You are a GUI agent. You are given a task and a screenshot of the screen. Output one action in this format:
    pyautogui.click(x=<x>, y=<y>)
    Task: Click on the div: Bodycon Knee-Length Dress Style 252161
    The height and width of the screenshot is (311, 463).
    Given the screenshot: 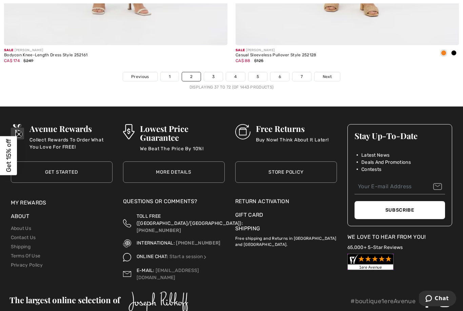 What is the action you would take?
    pyautogui.click(x=46, y=55)
    